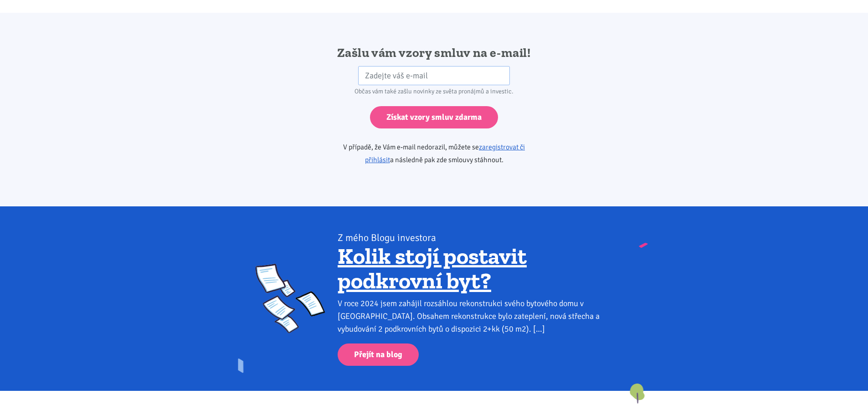 This screenshot has width=868, height=415. Describe the element at coordinates (432, 268) in the screenshot. I see `a: Kolik stojí postavit podkrovní byt?` at that location.